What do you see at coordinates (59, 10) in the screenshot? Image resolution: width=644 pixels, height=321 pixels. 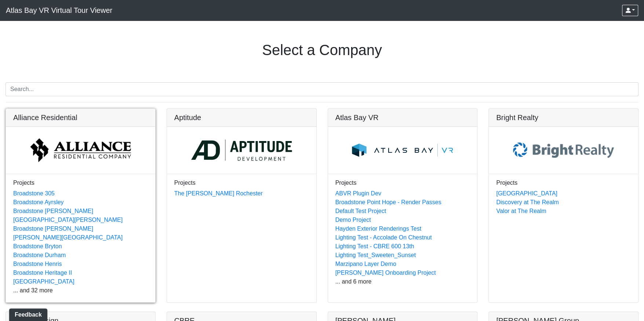 I see `span: Atlas Bay VR Virtual Tour Viewer` at bounding box center [59, 10].